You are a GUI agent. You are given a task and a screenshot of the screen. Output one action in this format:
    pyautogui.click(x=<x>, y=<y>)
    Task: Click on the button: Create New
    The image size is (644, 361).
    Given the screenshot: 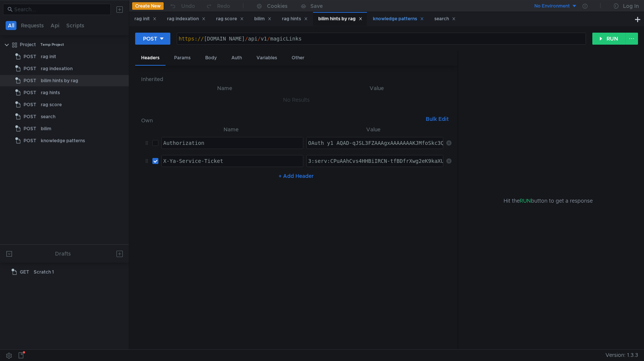 What is the action you would take?
    pyautogui.click(x=148, y=6)
    